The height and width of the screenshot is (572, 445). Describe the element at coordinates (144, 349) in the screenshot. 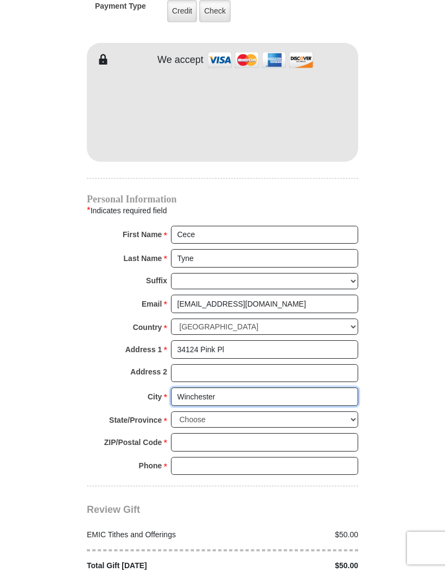

I see `strong: Address 1` at that location.